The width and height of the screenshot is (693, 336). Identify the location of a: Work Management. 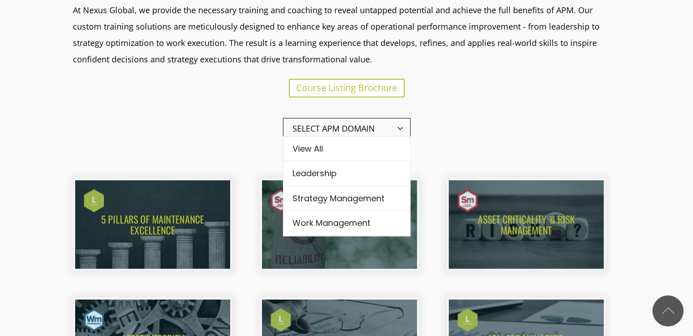
(347, 223).